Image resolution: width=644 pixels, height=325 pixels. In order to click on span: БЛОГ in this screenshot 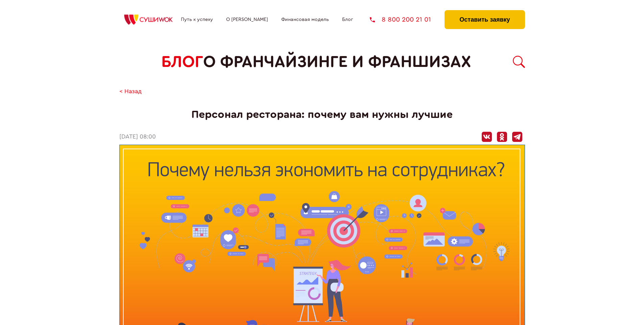, I will do `click(183, 62)`.